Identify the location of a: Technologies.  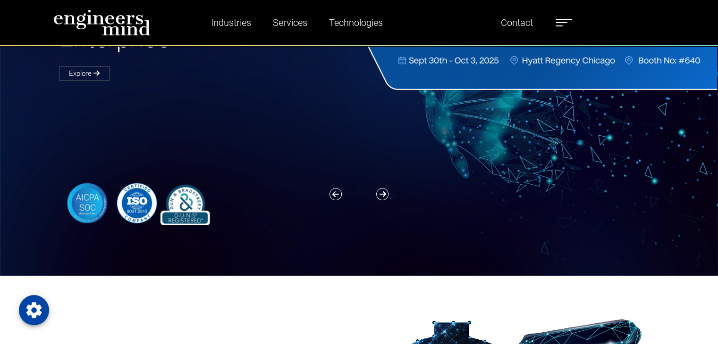
(356, 23).